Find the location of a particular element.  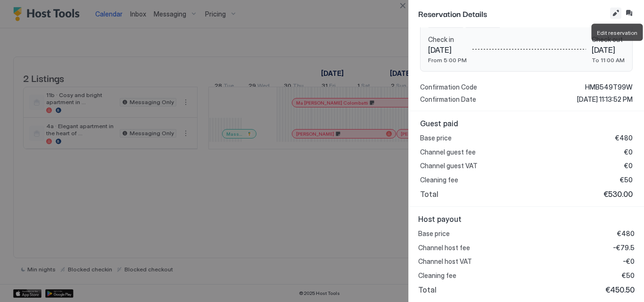

span: To 11:00 AM is located at coordinates (608, 60).